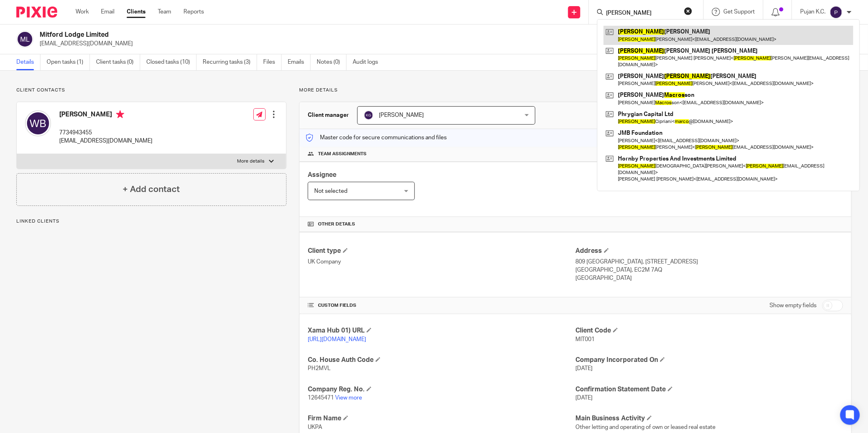 The height and width of the screenshot is (433, 868). What do you see at coordinates (68, 62) in the screenshot?
I see `a: Open tasks (1)` at bounding box center [68, 62].